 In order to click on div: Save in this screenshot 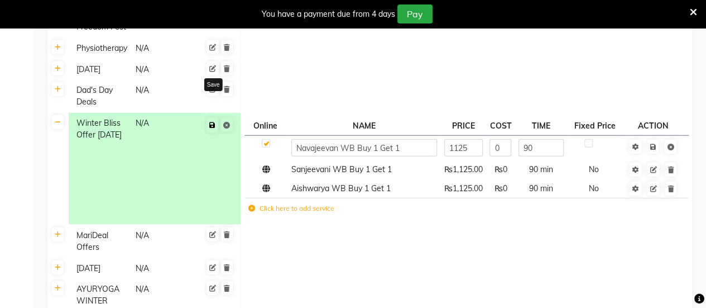, I will do `click(213, 85)`.